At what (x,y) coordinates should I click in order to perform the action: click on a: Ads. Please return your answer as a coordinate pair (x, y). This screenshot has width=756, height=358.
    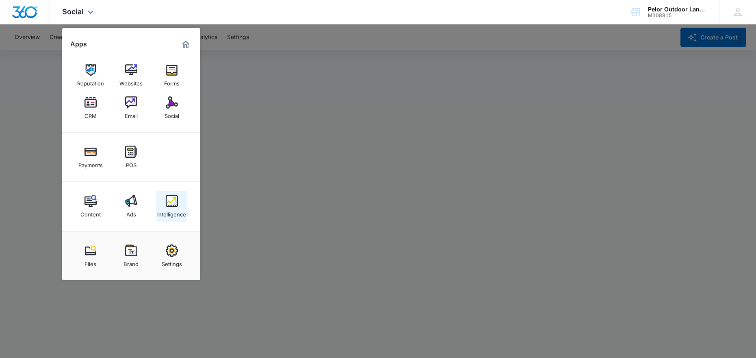
    Looking at the image, I should click on (131, 206).